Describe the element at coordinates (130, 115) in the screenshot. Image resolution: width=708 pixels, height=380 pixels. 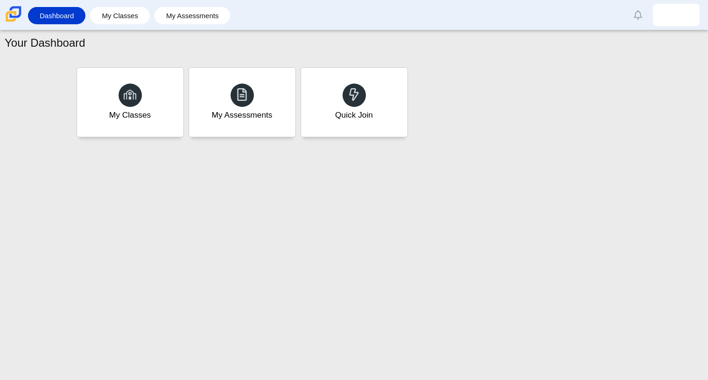
I see `div: My Classes` at that location.